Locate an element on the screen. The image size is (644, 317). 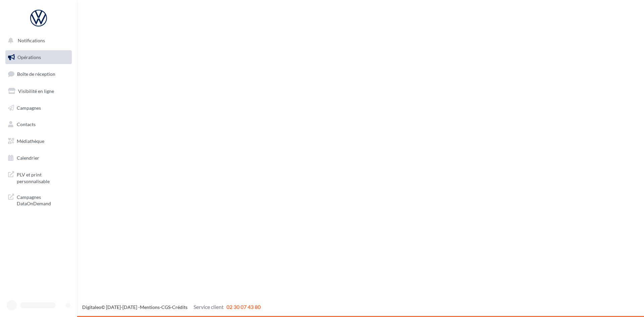
a: Opérations is located at coordinates (39, 57).